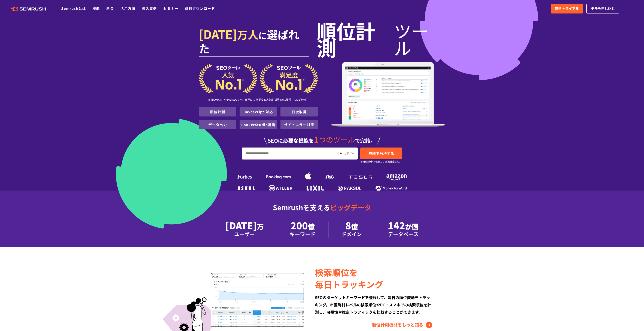 The image size is (644, 331). I want to click on li: 142, so click(403, 229).